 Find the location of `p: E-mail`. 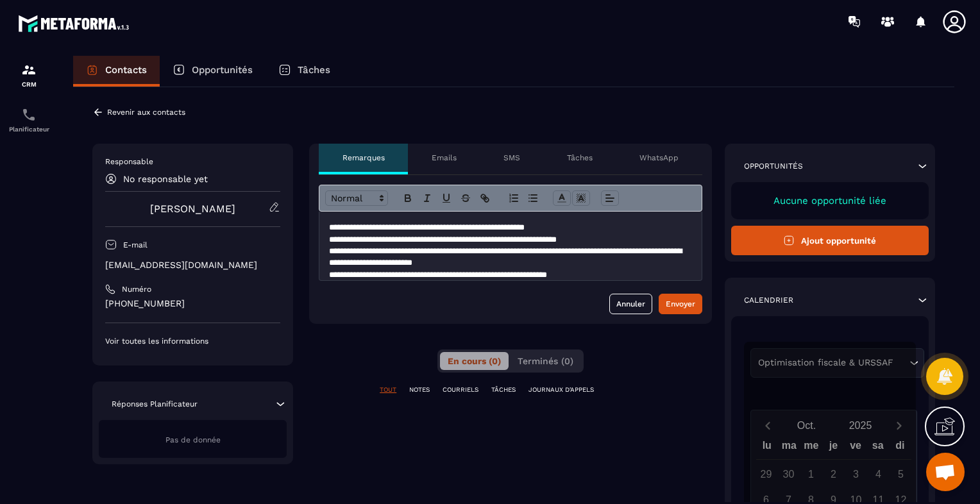

p: E-mail is located at coordinates (135, 245).